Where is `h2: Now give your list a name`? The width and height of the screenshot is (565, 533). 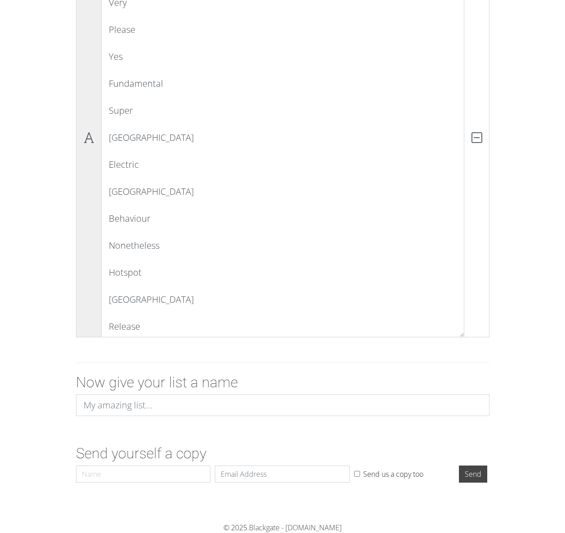
h2: Now give your list a name is located at coordinates (283, 382).